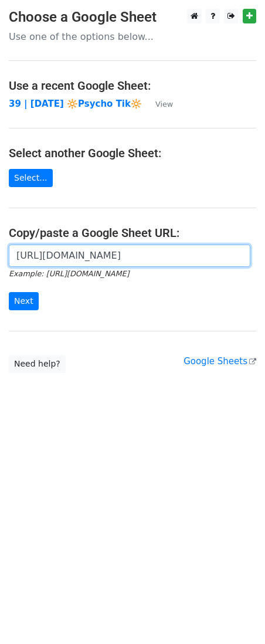 This screenshot has width=265, height=644. Describe the element at coordinates (158, 104) in the screenshot. I see `a: View` at that location.